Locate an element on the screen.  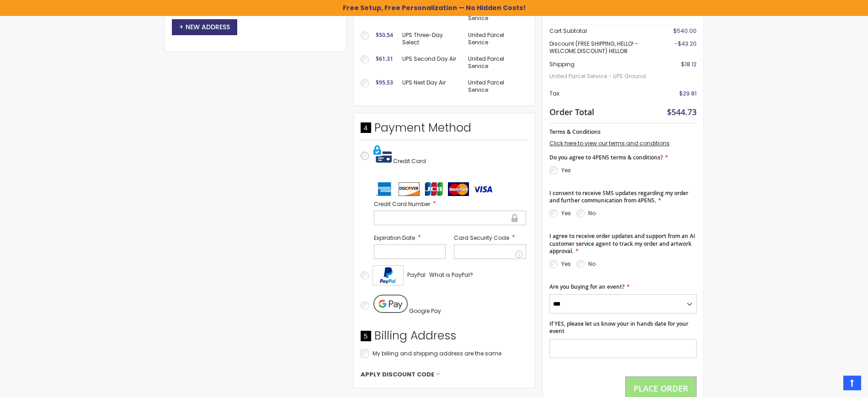
span: Google Pay is located at coordinates (425, 310).